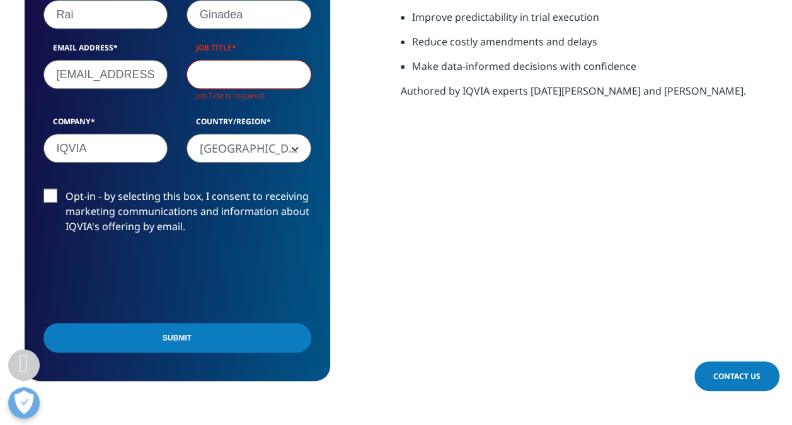  Describe the element at coordinates (590, 46) in the screenshot. I see `li: Reduce costly amendments and delays` at that location.